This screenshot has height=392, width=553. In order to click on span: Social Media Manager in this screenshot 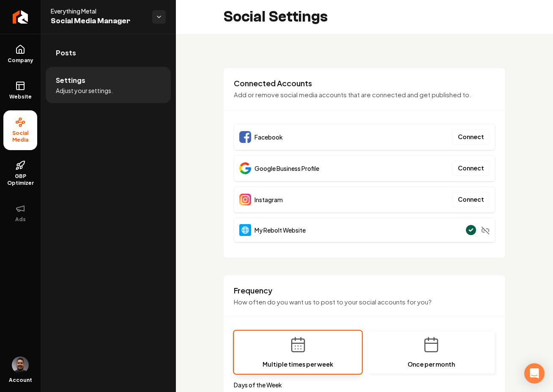, I will do `click(98, 21)`.